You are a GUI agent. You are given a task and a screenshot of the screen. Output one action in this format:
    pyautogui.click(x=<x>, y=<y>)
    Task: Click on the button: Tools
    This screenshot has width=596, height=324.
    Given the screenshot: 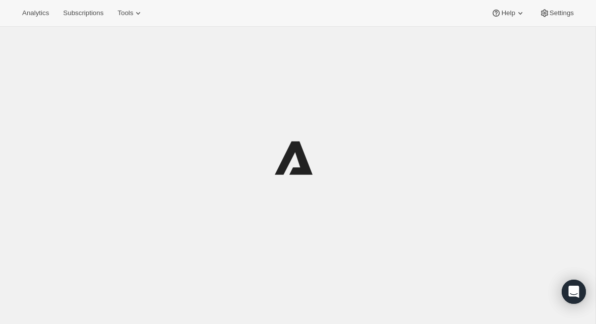 What is the action you would take?
    pyautogui.click(x=130, y=13)
    